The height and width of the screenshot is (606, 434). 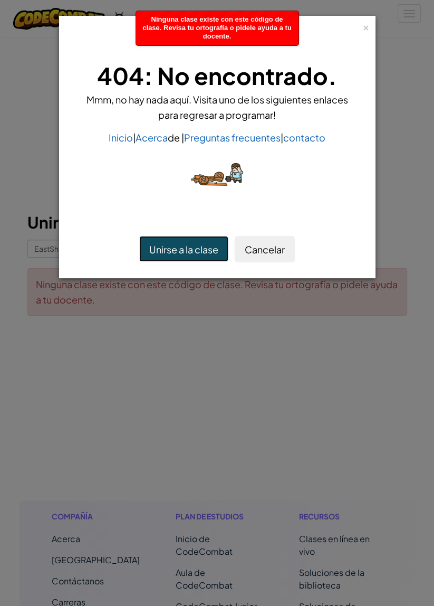 I want to click on font: Acerca, so click(x=152, y=137).